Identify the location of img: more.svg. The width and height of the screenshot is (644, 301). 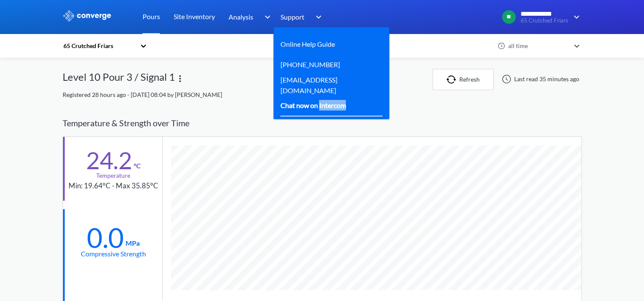
(180, 79).